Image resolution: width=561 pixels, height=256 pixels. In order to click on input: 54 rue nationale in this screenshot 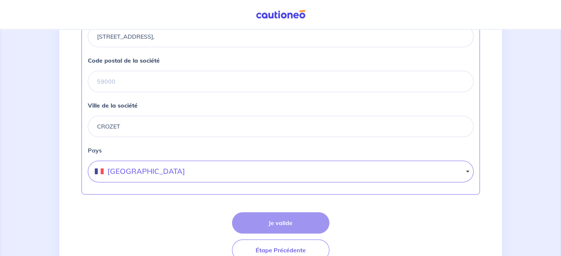, I will do `click(281, 37)`.